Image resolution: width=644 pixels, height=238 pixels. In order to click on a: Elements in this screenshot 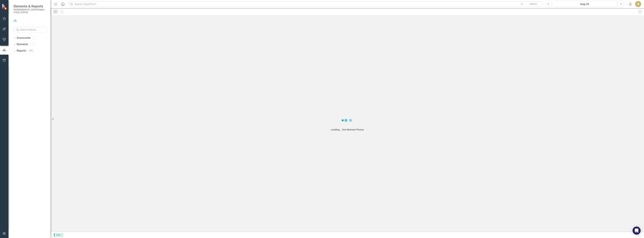, I will do `click(22, 44)`.